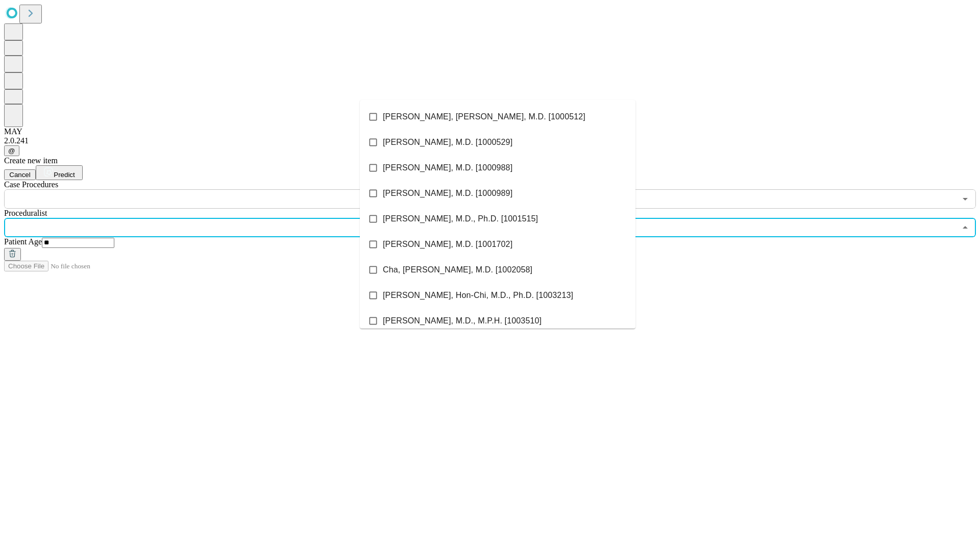 The image size is (980, 551). I want to click on span: Predict, so click(63, 174).